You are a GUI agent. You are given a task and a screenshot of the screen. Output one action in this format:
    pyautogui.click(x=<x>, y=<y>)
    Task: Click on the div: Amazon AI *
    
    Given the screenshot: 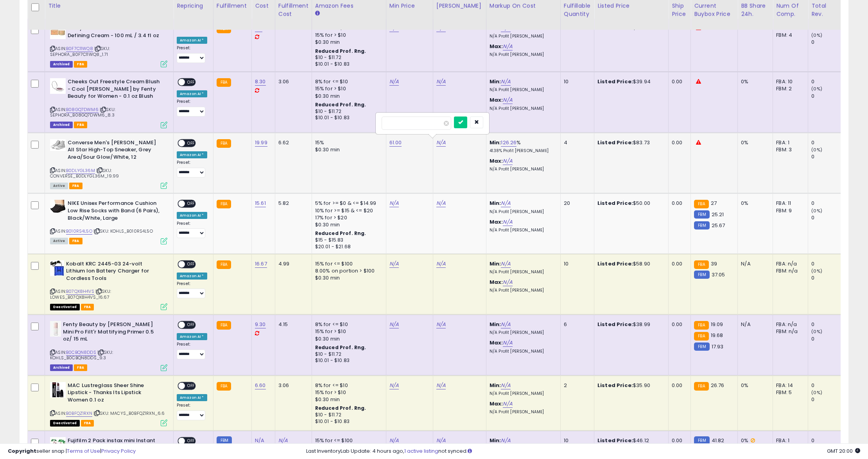 What is the action you would take?
    pyautogui.click(x=192, y=94)
    